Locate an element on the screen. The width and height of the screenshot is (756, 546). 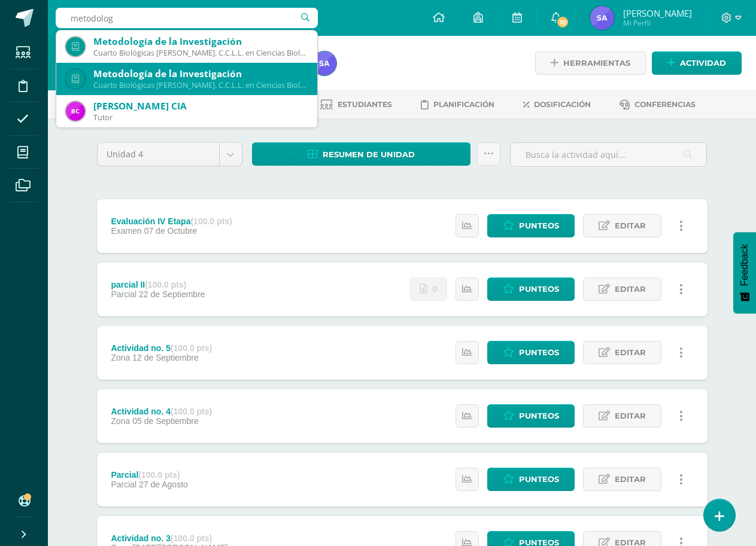
button: Feedback - Mostrar encuesta is located at coordinates (745, 273).